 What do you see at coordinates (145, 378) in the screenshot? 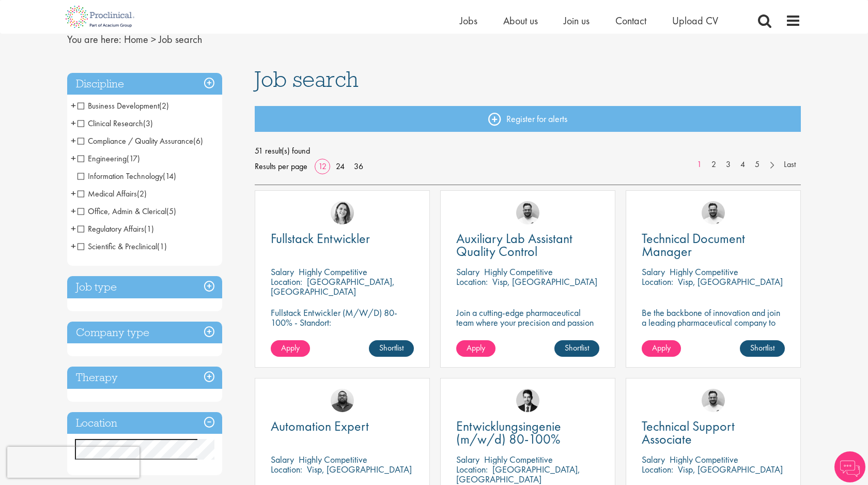
I see `h3: Therapy` at bounding box center [145, 378].